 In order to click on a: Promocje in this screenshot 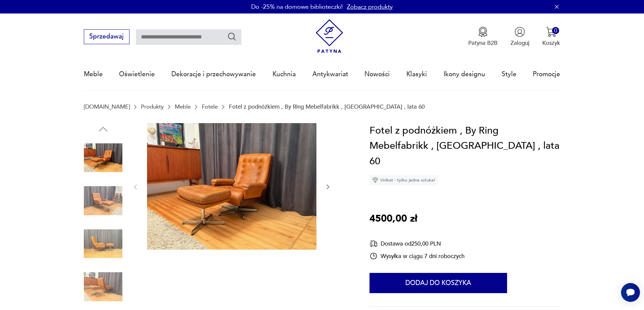, I will do `click(546, 74)`.